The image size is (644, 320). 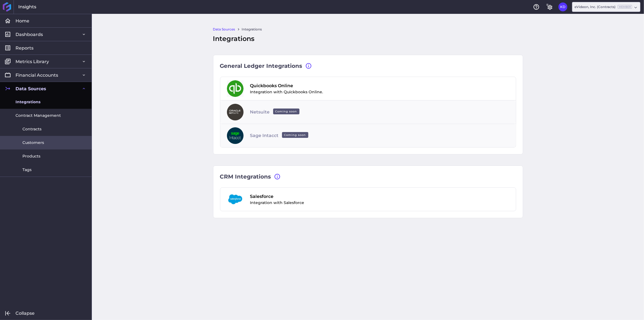 What do you see at coordinates (280, 136) in the screenshot?
I see `span: Sage Intacct` at bounding box center [280, 136].